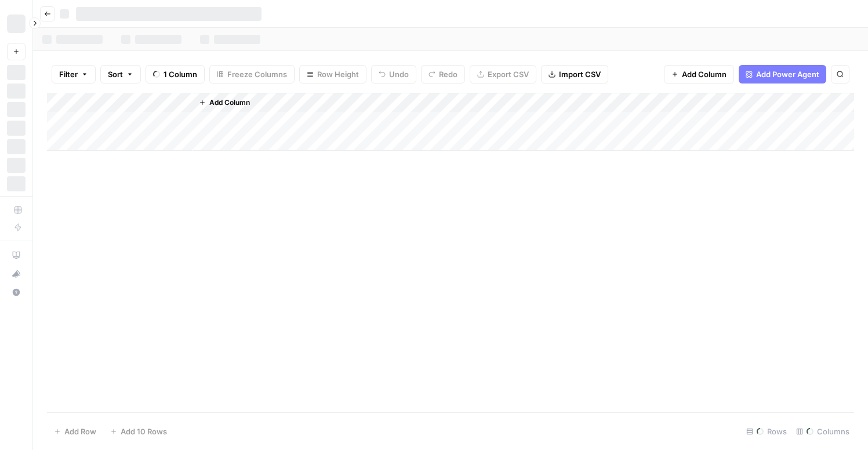 The image size is (868, 450). Describe the element at coordinates (338, 74) in the screenshot. I see `span: Row Height` at that location.